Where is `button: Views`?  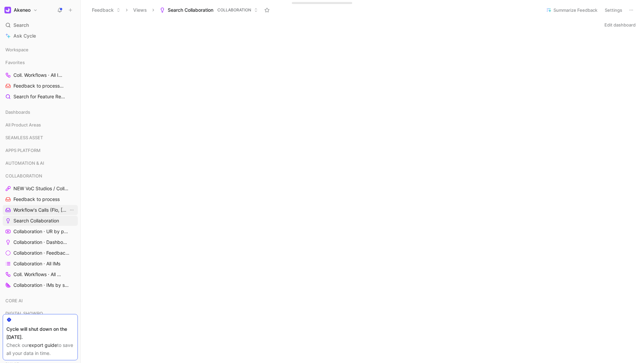 button: Views is located at coordinates (140, 10).